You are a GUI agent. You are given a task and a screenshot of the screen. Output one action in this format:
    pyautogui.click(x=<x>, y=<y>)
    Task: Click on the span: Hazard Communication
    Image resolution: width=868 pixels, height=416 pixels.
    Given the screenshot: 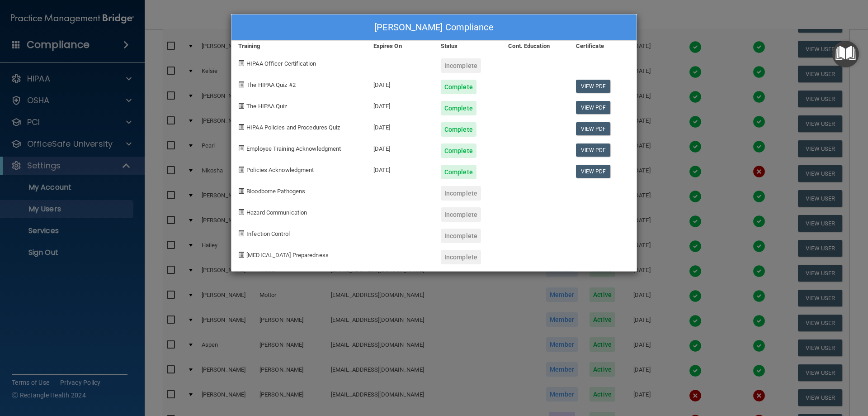 What is the action you would take?
    pyautogui.click(x=277, y=212)
    